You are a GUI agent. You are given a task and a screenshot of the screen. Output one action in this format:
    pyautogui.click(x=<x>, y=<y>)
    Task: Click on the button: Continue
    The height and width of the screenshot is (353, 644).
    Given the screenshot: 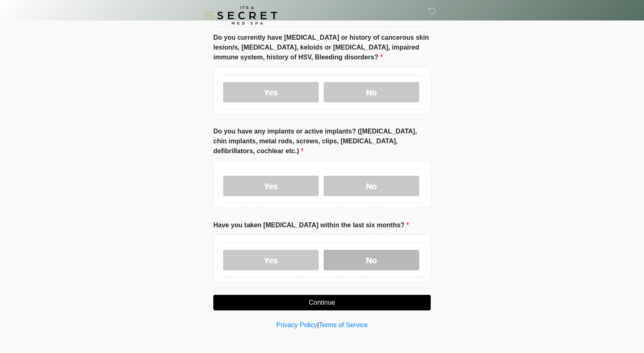 What is the action you would take?
    pyautogui.click(x=322, y=303)
    